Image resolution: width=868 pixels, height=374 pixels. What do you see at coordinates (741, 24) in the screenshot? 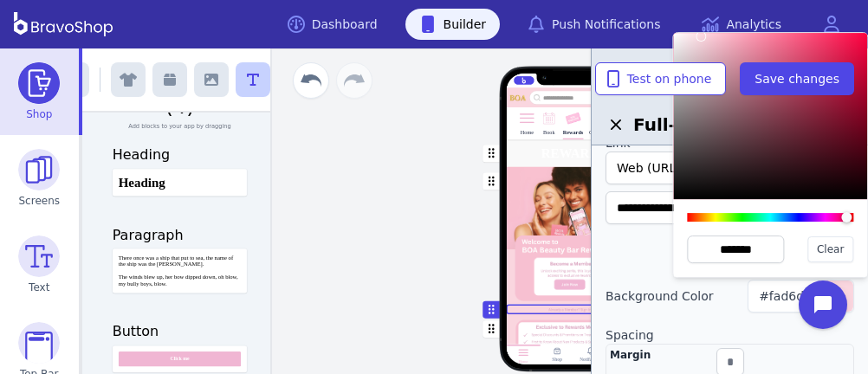
I see `a: Analytics` at bounding box center [741, 24].